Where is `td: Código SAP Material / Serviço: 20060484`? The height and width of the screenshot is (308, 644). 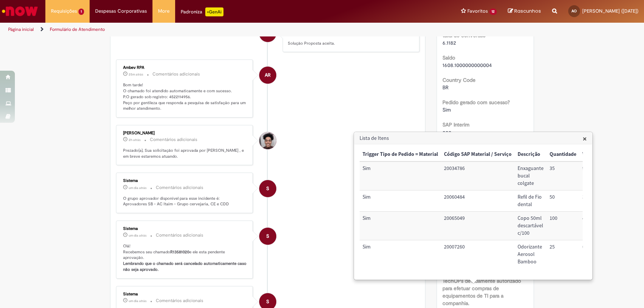 td: Código SAP Material / Serviço: 20060484 is located at coordinates (478, 201).